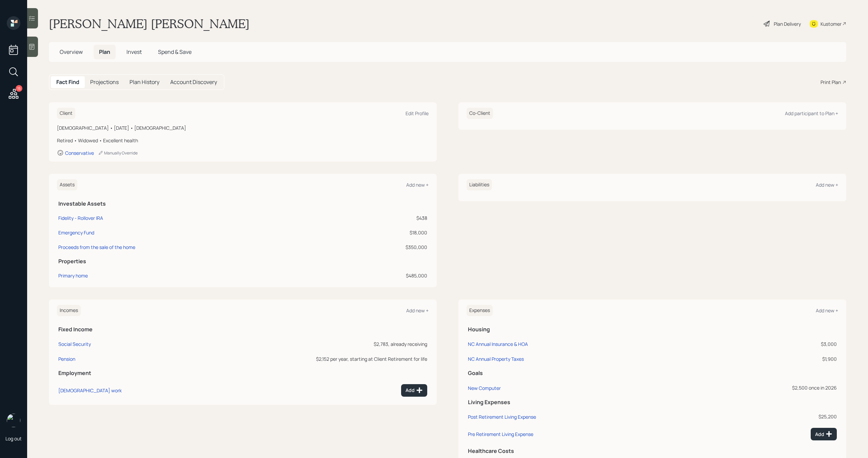  What do you see at coordinates (67, 82) in the screenshot?
I see `h5: Fact Find` at bounding box center [67, 82].